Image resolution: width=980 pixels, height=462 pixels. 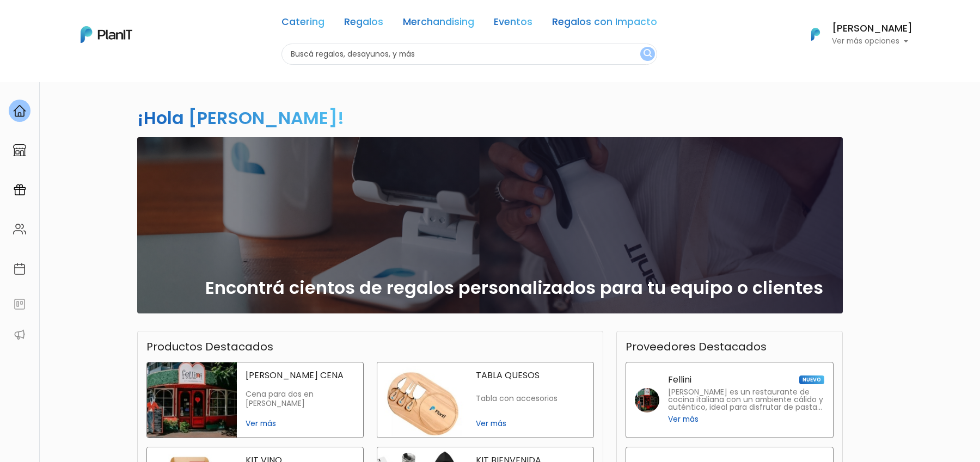 I want to click on a: Regalos con Impacto, so click(x=604, y=24).